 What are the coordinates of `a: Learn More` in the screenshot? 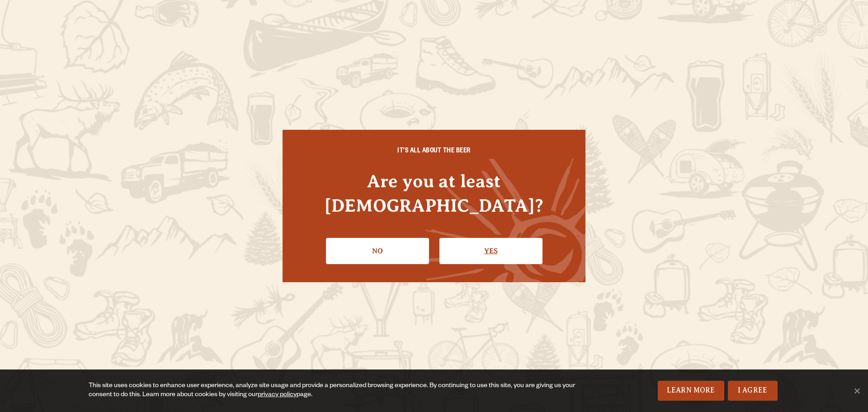 It's located at (691, 390).